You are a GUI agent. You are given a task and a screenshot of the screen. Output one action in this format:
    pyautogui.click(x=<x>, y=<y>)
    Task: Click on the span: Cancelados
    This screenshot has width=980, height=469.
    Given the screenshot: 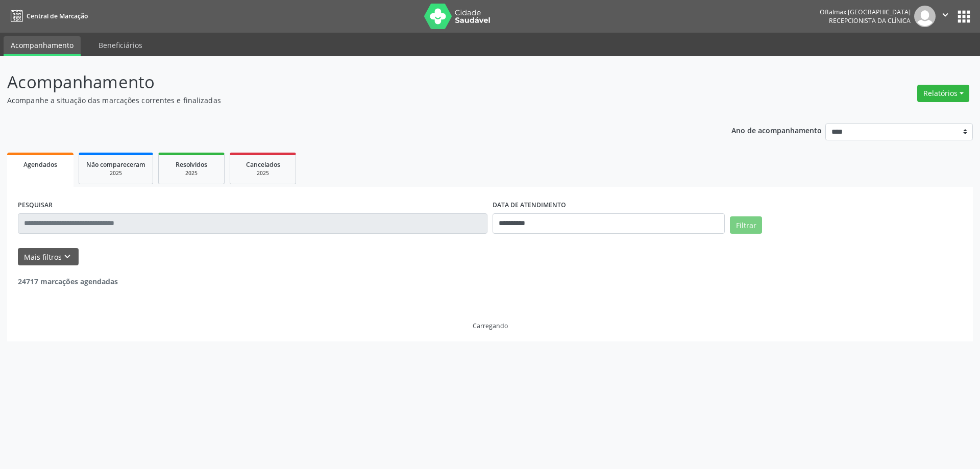 What is the action you would take?
    pyautogui.click(x=263, y=164)
    